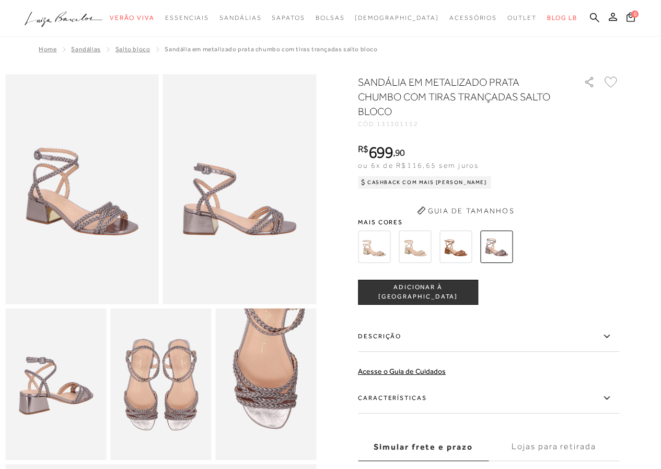  What do you see at coordinates (380, 152) in the screenshot?
I see `span: 699` at bounding box center [380, 152].